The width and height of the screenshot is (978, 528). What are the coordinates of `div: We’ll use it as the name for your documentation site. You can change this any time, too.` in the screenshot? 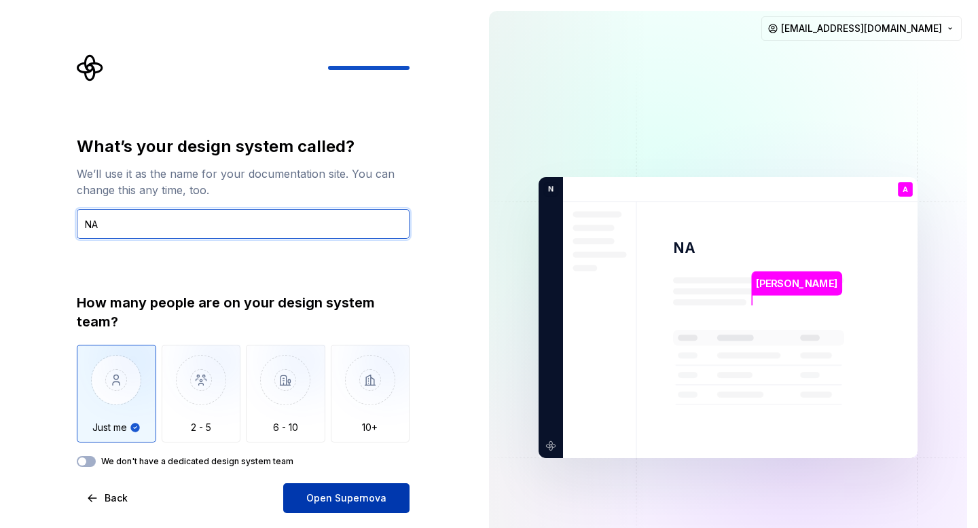 It's located at (243, 182).